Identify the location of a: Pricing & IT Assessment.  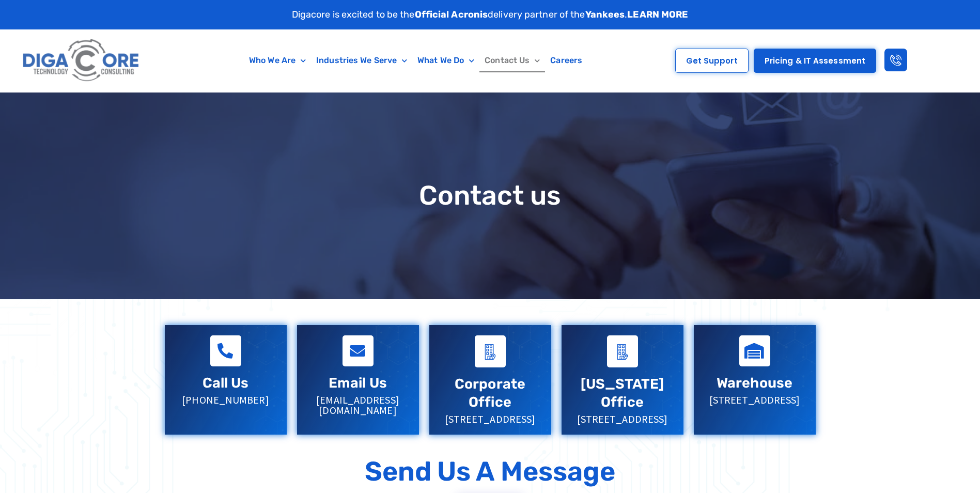
(815, 60).